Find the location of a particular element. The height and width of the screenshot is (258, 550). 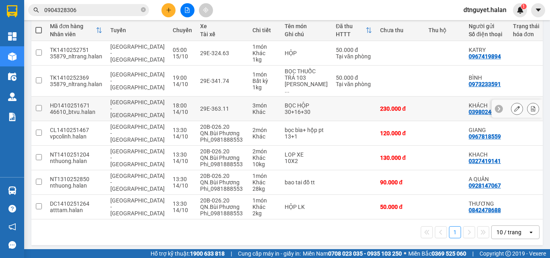

div: A QUÂN is located at coordinates (487, 179).